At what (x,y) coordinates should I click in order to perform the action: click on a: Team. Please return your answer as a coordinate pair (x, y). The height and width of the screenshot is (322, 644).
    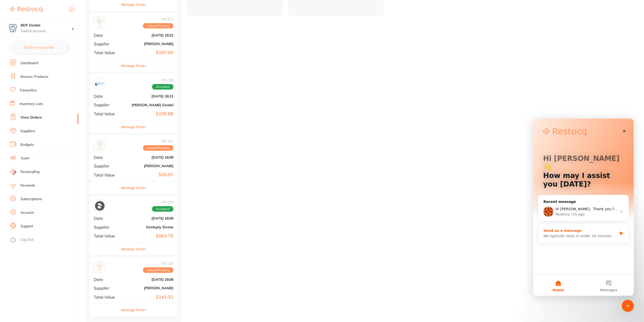
    Looking at the image, I should click on (25, 158).